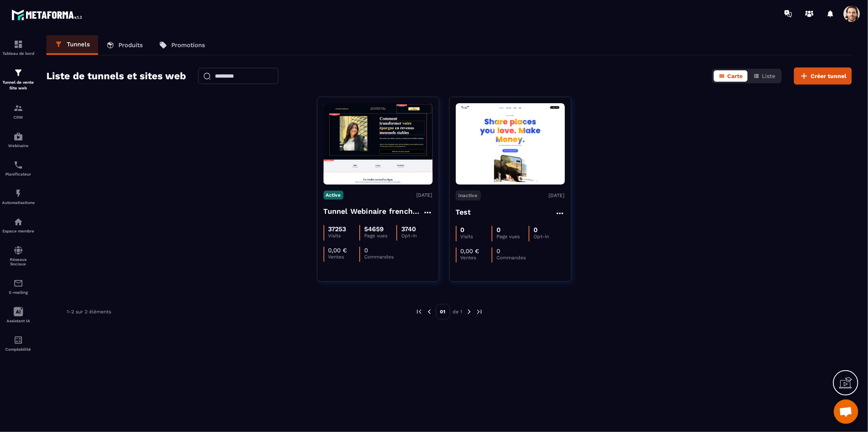 Image resolution: width=868 pixels, height=432 pixels. Describe the element at coordinates (373, 212) in the screenshot. I see `h4: Tunnel Webinaire frenchy partners` at that location.